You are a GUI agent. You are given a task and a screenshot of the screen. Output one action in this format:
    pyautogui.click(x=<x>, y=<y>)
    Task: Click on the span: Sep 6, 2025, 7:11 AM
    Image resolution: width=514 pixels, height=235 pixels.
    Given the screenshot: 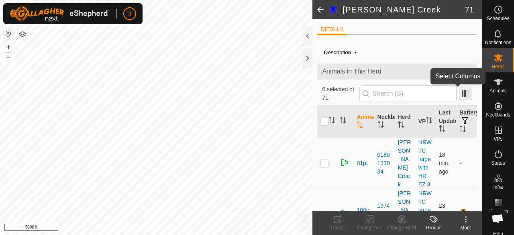 What is the action you would take?
    pyautogui.click(x=444, y=163)
    